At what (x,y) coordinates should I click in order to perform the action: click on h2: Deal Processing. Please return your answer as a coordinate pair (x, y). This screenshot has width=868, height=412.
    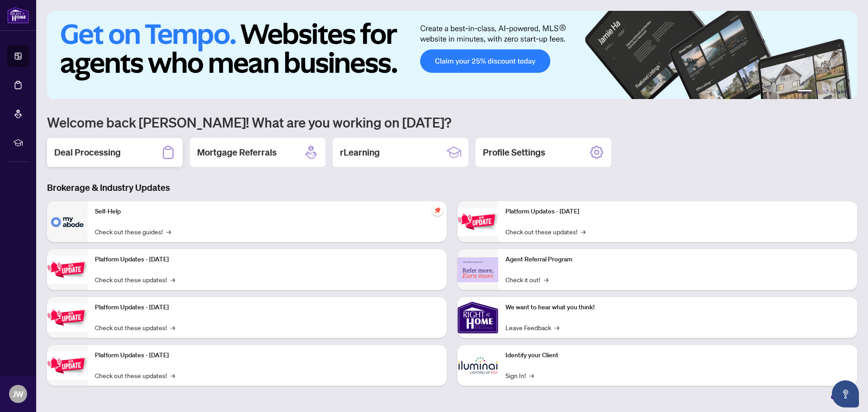
    Looking at the image, I should click on (87, 152).